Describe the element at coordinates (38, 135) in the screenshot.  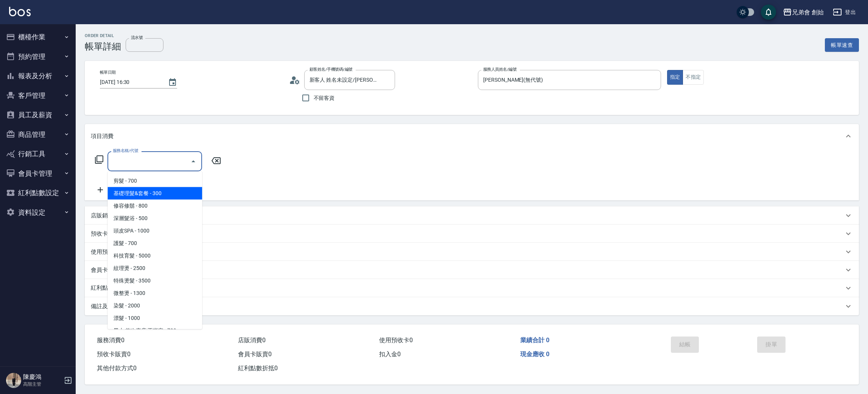
I see `button: 商品管理` at that location.